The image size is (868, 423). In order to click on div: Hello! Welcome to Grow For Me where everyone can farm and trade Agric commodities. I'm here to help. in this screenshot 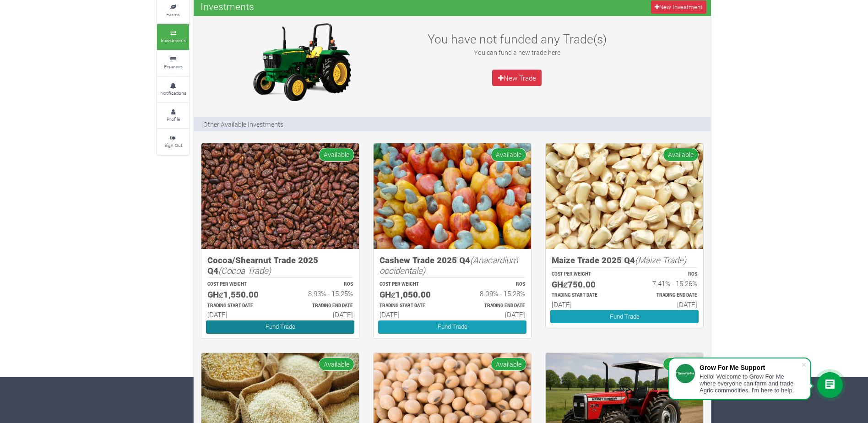, I will do `click(750, 383)`.